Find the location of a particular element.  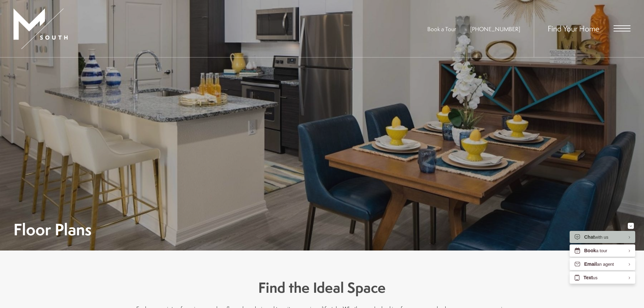

h1: Floor Plans is located at coordinates (52, 229).